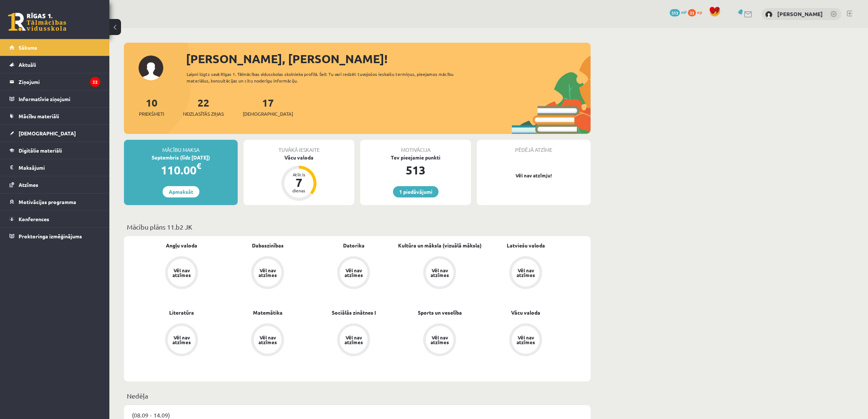  What do you see at coordinates (692, 13) in the screenshot?
I see `span: 33` at bounding box center [692, 13].